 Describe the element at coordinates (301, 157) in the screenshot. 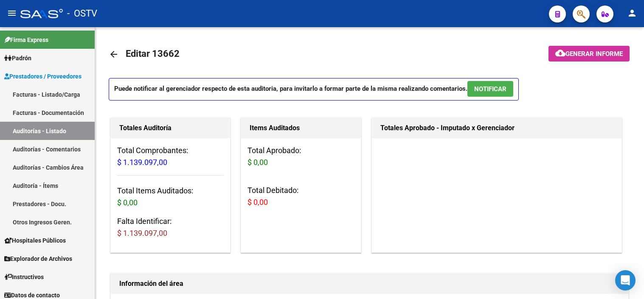

I see `h3: Total Aprobado:` at that location.